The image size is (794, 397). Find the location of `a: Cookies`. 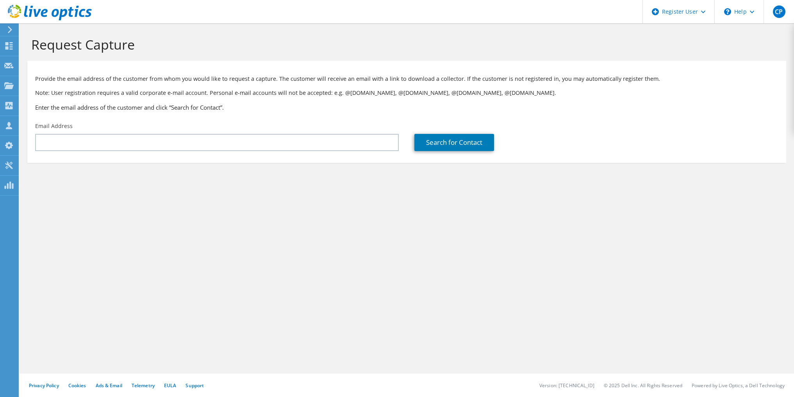

a: Cookies is located at coordinates (77, 385).